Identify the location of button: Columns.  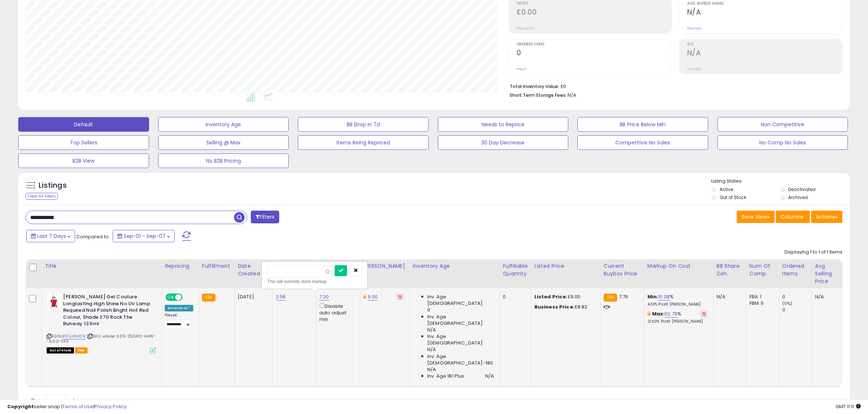
(793, 217).